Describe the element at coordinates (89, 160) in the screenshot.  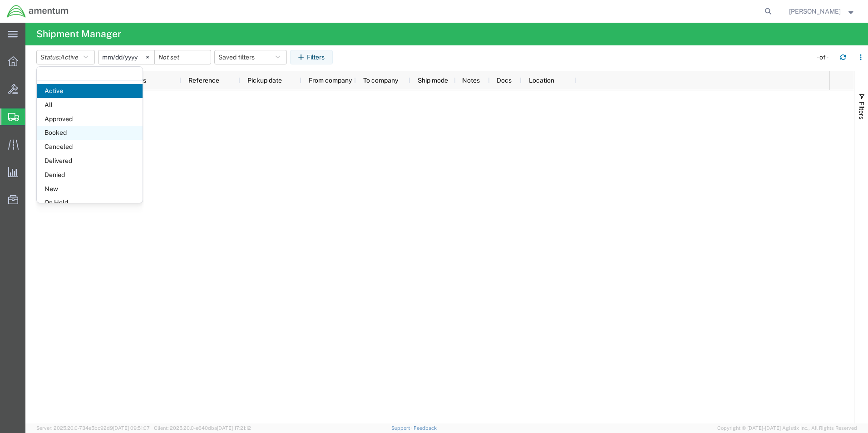
I see `span: Delivered` at that location.